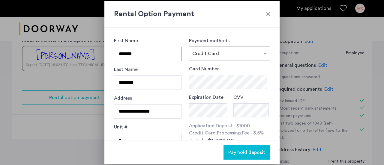 Image resolution: width=384 pixels, height=165 pixels. Describe the element at coordinates (126, 70) in the screenshot. I see `label: Last Name` at that location.